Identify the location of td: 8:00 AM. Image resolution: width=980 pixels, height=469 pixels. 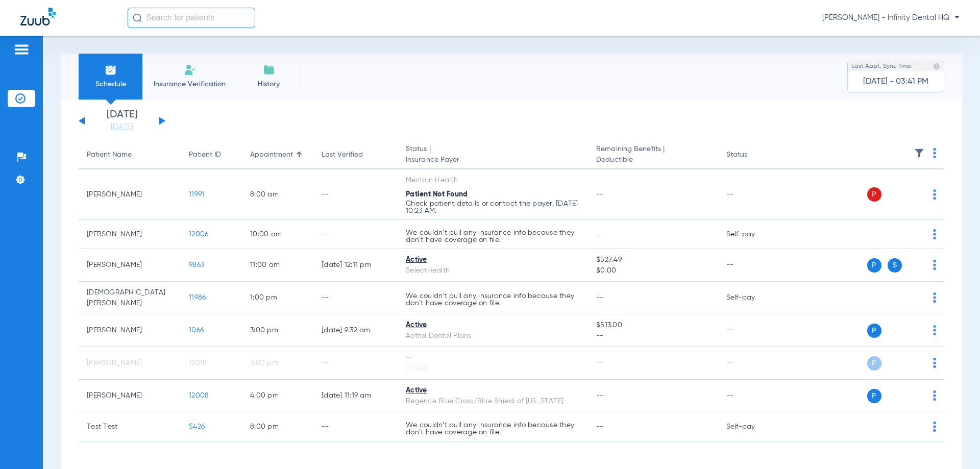
(278, 194).